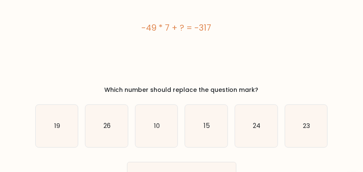 Image resolution: width=363 pixels, height=172 pixels. Describe the element at coordinates (157, 126) in the screenshot. I see `text: 10` at that location.